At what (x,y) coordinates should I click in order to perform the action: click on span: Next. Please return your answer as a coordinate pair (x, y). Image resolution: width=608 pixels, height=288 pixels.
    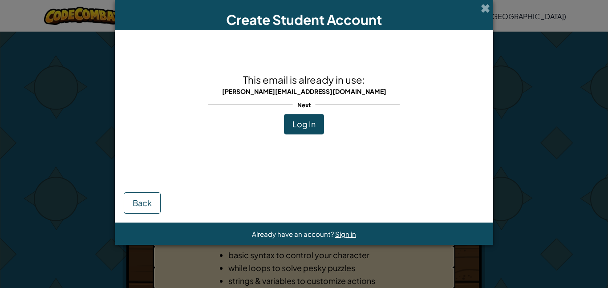
    Looking at the image, I should click on (304, 105).